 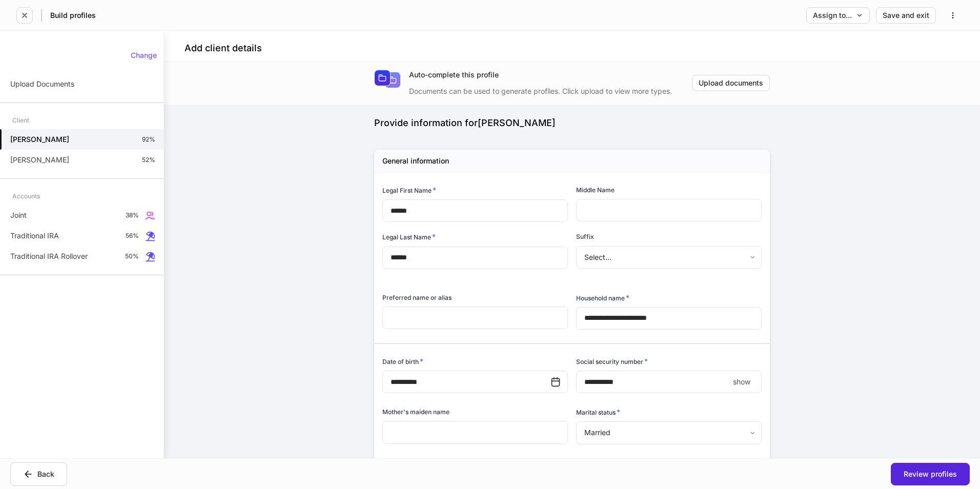 I want to click on p: 50%, so click(x=132, y=256).